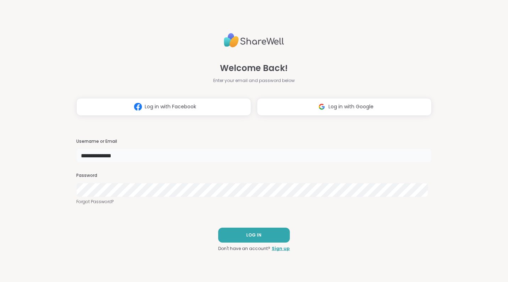 The image size is (508, 282). What do you see at coordinates (254, 68) in the screenshot?
I see `span: Welcome Back!` at bounding box center [254, 68].